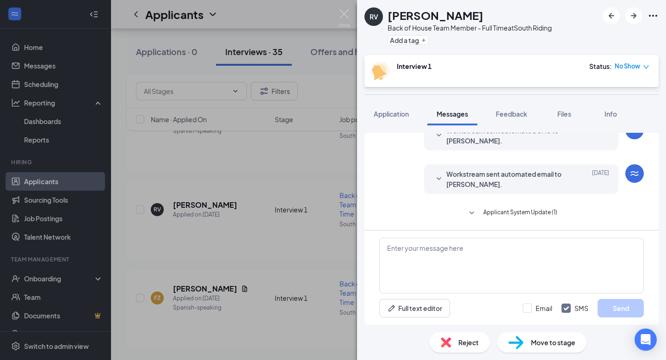  I want to click on div: Status :, so click(601, 66).